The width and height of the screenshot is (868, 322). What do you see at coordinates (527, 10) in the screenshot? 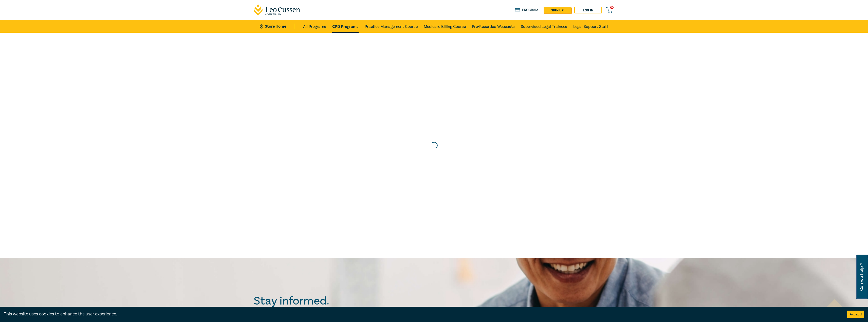
I see `a: Program` at bounding box center [527, 10].